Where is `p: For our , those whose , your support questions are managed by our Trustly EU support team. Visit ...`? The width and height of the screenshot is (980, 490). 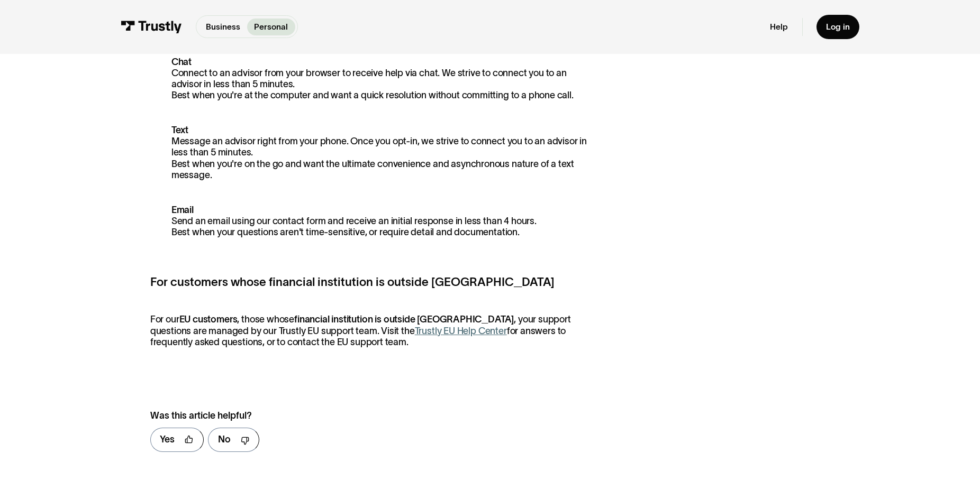 p: For our , those whose , your support questions are managed by our Trustly EU support team. Visit ... is located at coordinates (369, 331).